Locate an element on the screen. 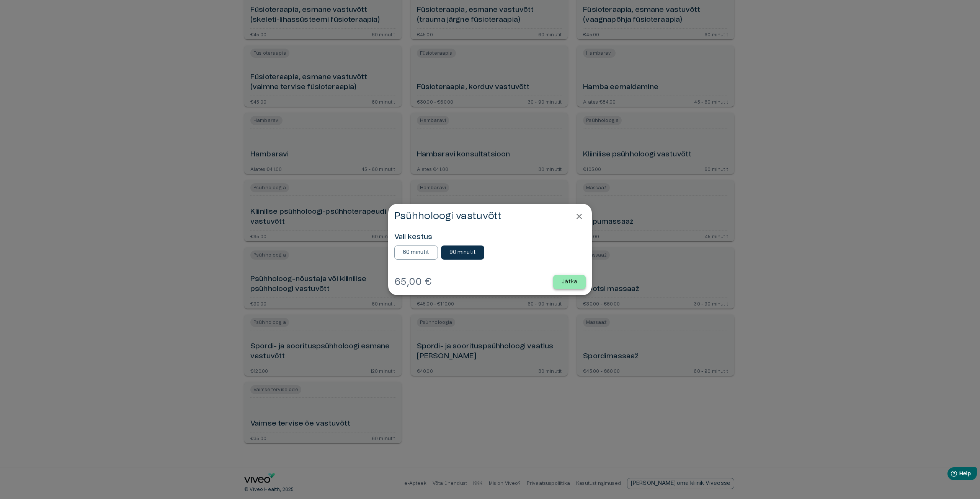  p: 90 minutit is located at coordinates (463, 253).